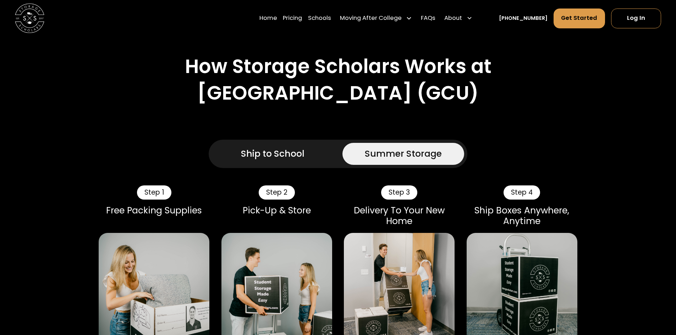 The width and height of the screenshot is (676, 335). Describe the element at coordinates (154, 211) in the screenshot. I see `div: Free Packing Supplies` at that location.